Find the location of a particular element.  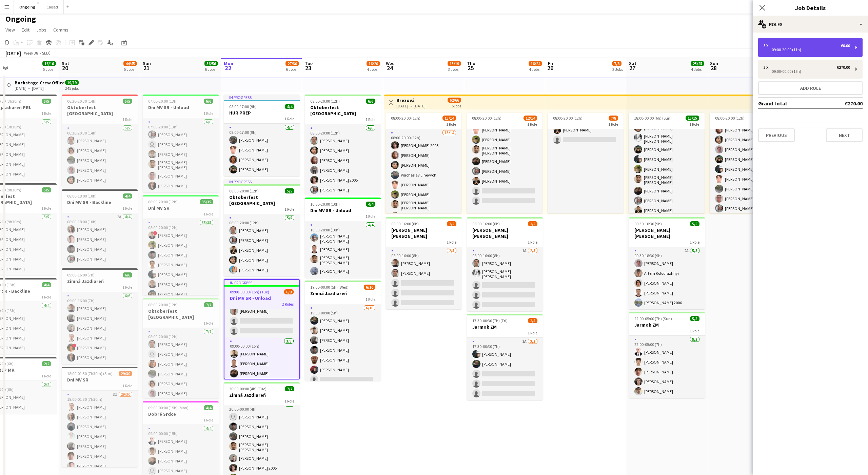

span: 10:00-20:00 (10h) is located at coordinates (325, 204).